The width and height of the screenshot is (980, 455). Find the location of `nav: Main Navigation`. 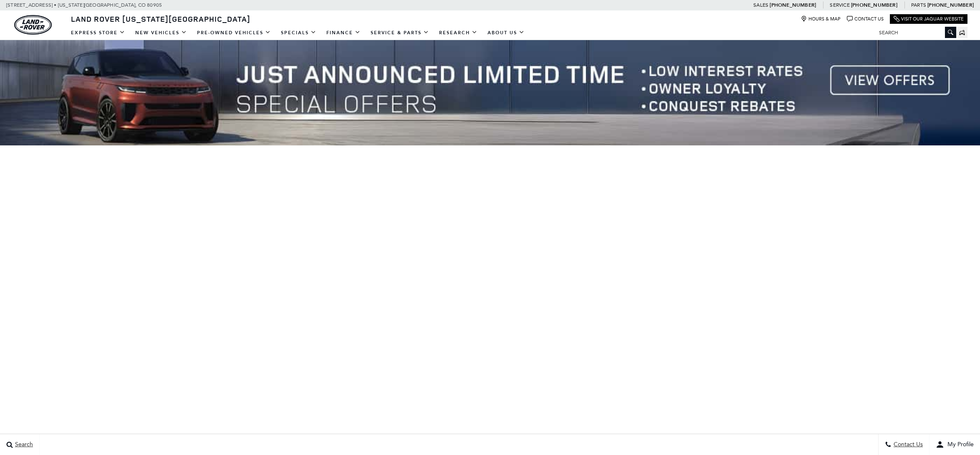

nav: Main Navigation is located at coordinates (297, 33).